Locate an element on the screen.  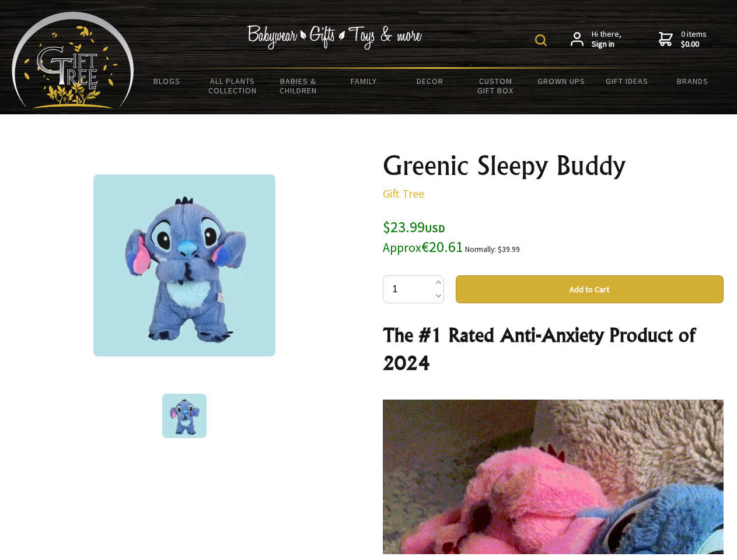
a: Decor is located at coordinates (429, 81).